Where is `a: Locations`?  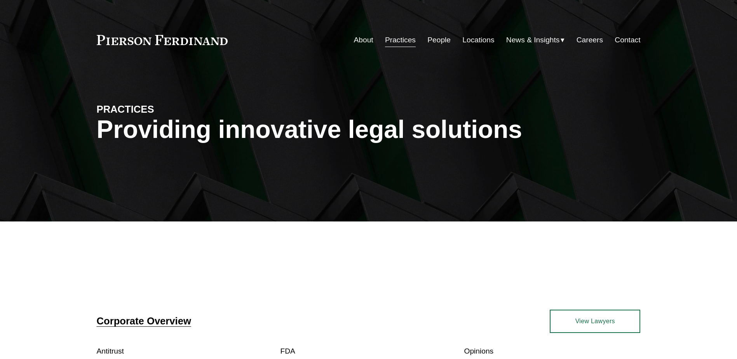
a: Locations is located at coordinates (478, 40).